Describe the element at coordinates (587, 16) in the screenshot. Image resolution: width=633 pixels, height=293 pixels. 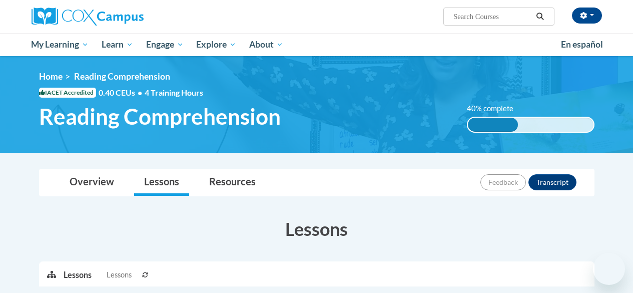
I see `button: Account Settings` at that location.